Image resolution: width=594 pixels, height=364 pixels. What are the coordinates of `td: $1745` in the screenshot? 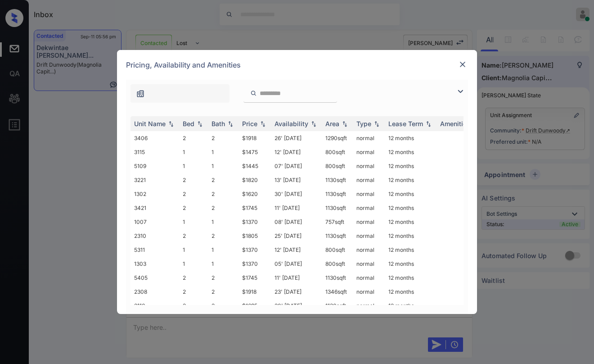 It's located at (254, 277).